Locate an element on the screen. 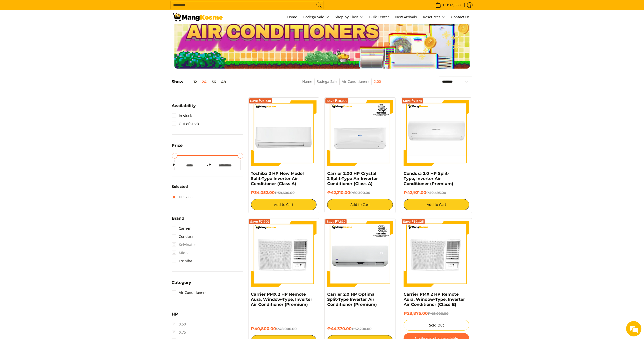  img: Carrier PMX 2 HP Remote Aura, Window-Type, Inverter Air Conditioner (Premium) is located at coordinates (284, 254).